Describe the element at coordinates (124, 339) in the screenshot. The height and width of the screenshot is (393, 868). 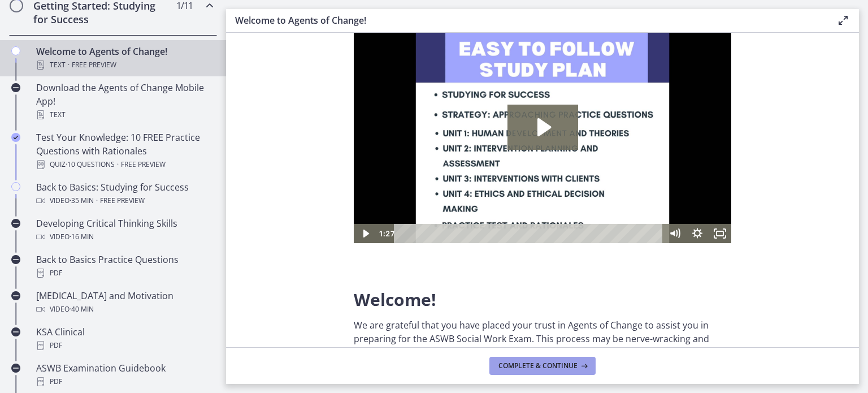
I see `div: KSA Clinical` at that location.